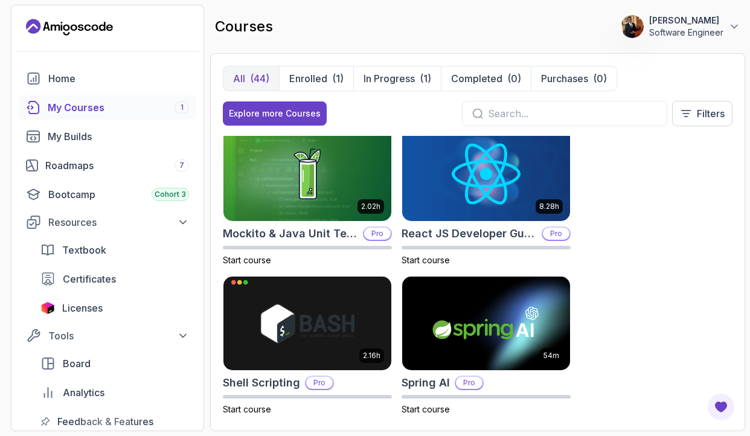 The height and width of the screenshot is (436, 750). I want to click on span: Board, so click(77, 364).